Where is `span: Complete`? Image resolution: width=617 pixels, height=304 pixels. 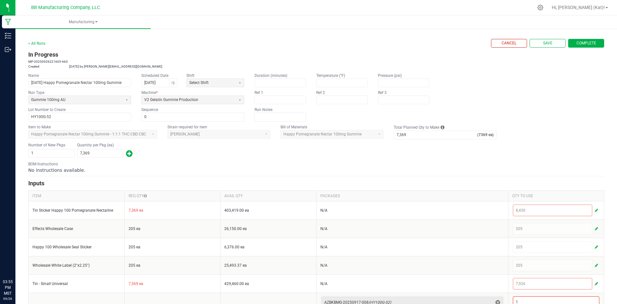 span: Complete is located at coordinates (586, 43).